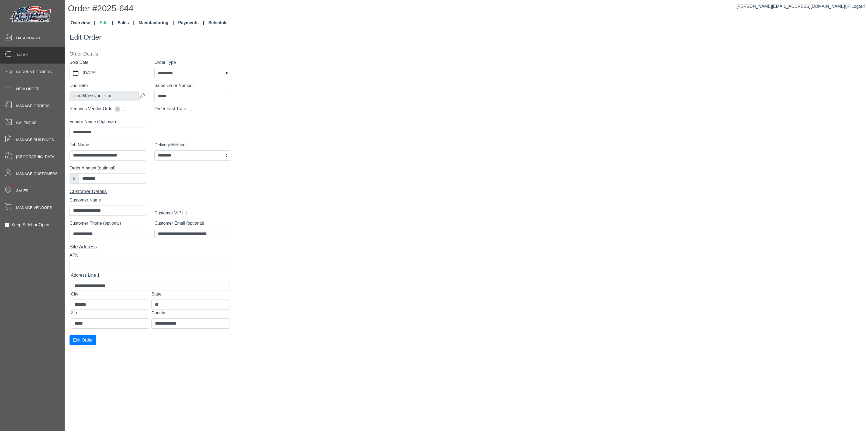 Image resolution: width=868 pixels, height=431 pixels. Describe the element at coordinates (33, 106) in the screenshot. I see `span: Manage Orders` at that location.